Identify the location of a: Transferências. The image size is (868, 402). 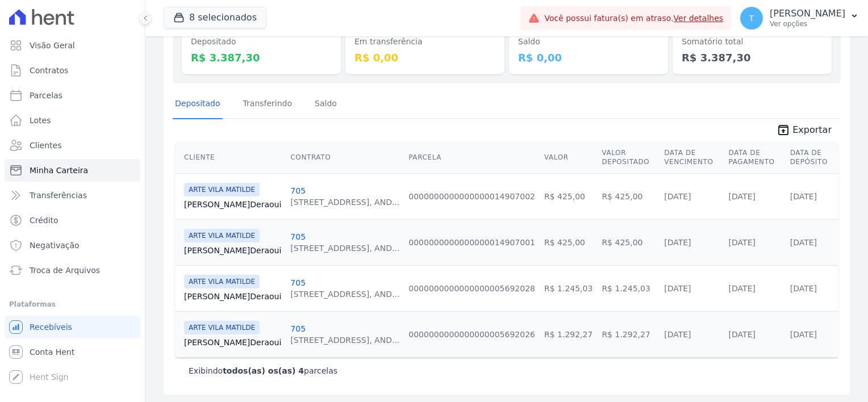
(72, 196).